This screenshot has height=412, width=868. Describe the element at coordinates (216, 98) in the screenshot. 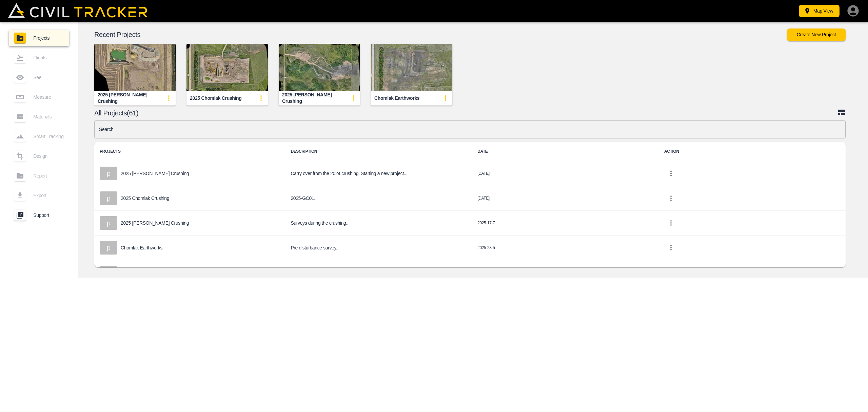

I see `div: 2025 Chomlak Crushing` at that location.